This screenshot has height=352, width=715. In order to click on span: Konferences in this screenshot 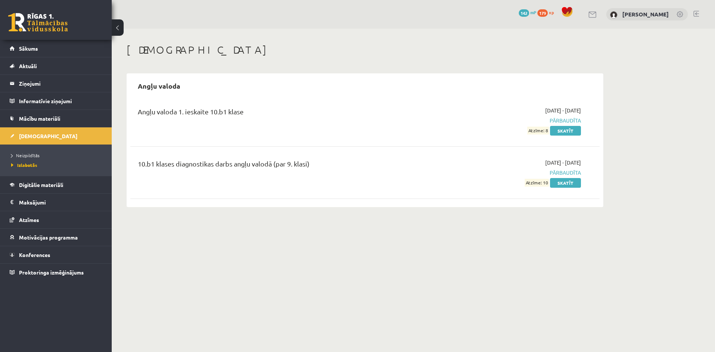, I will do `click(35, 255)`.